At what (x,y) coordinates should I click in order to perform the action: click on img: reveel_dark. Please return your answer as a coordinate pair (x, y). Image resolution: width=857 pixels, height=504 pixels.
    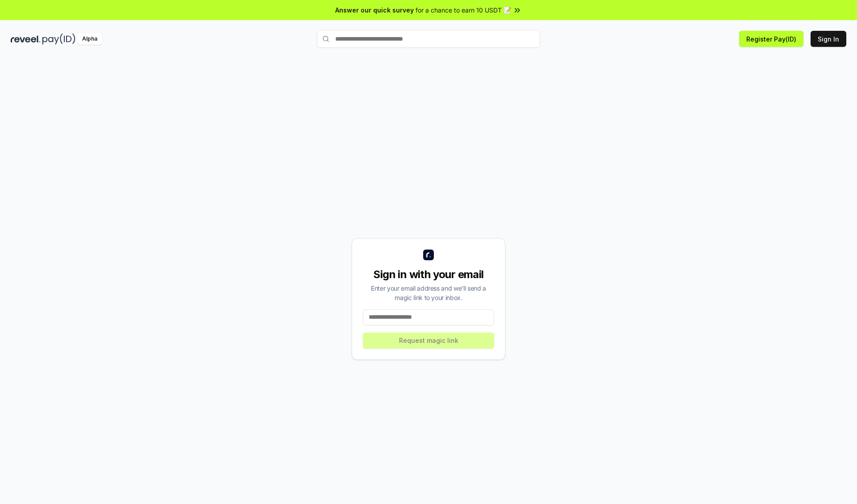
    Looking at the image, I should click on (25, 39).